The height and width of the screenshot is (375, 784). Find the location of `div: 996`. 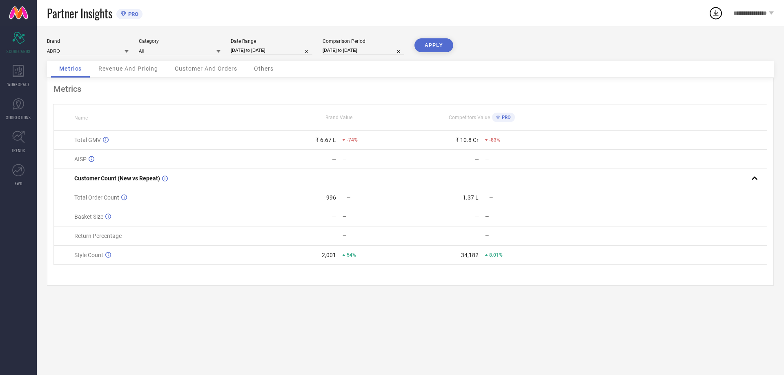

div: 996 is located at coordinates (331, 198).